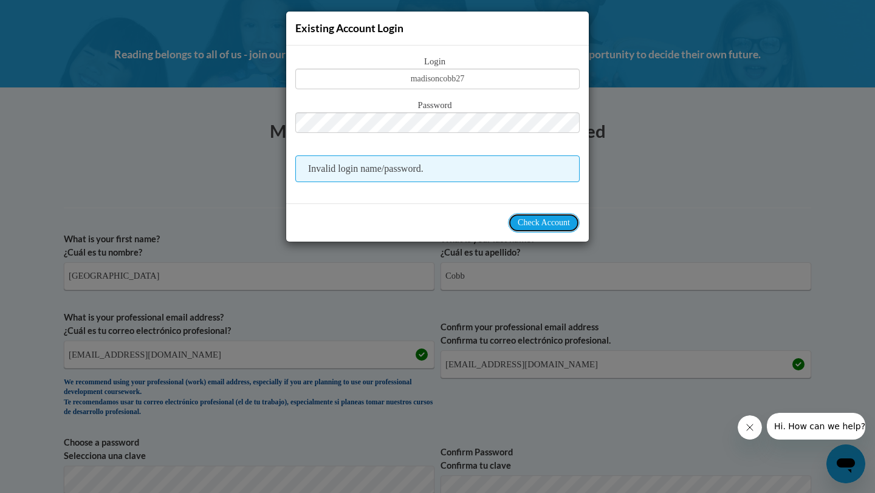 This screenshot has width=875, height=493. What do you see at coordinates (544, 223) in the screenshot?
I see `button: Check Account` at bounding box center [544, 223].